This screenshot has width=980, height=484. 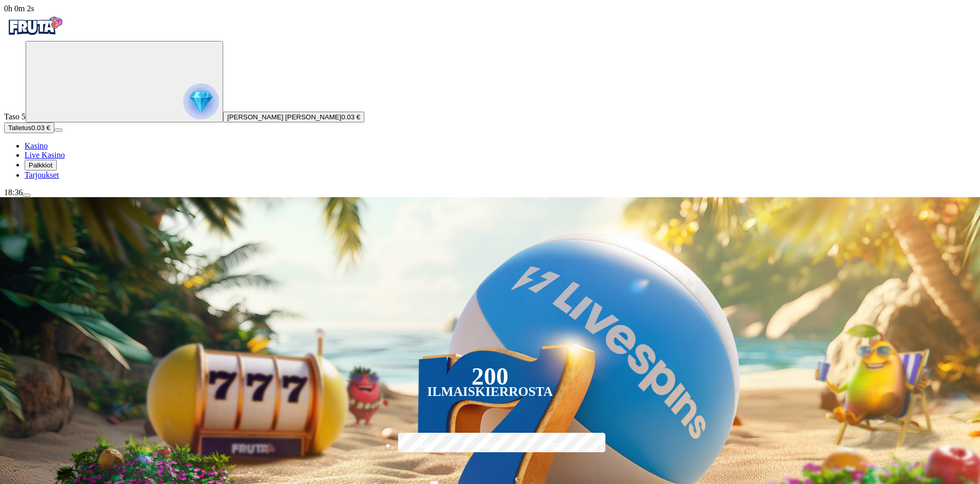 I want to click on button: Talletusplus icon0.03 €, so click(x=29, y=128).